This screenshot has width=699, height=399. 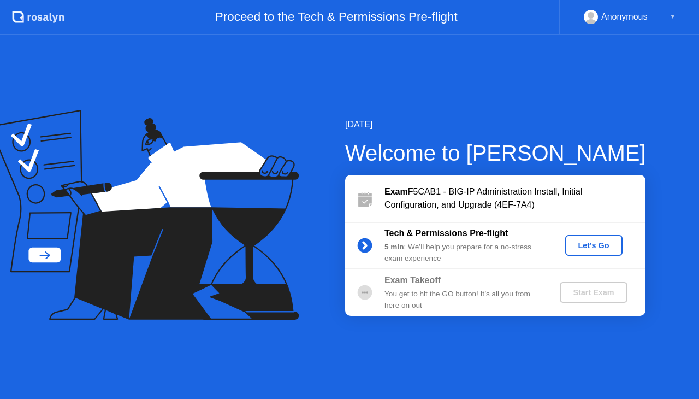 What do you see at coordinates (593, 292) in the screenshot?
I see `button: Start Exam` at bounding box center [593, 292].